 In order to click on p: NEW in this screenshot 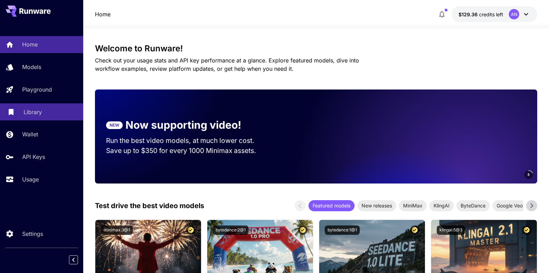, I will do `click(114, 125)`.